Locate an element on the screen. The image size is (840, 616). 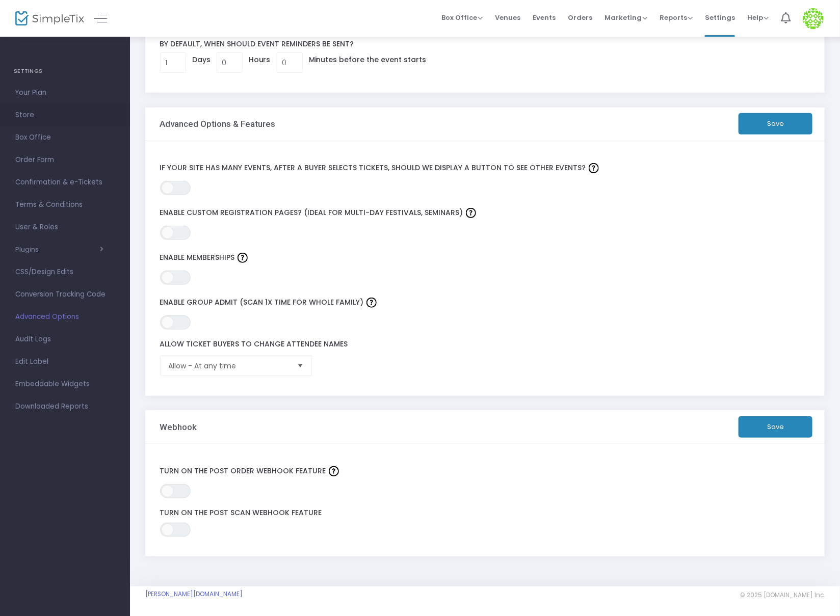
span: Downloaded Reports is located at coordinates (65, 407).